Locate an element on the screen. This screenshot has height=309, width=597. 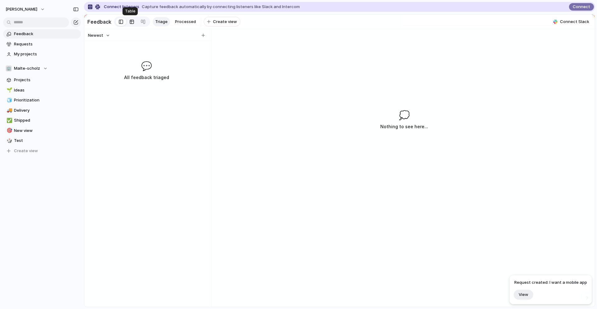
span: Processed is located at coordinates (185, 22).